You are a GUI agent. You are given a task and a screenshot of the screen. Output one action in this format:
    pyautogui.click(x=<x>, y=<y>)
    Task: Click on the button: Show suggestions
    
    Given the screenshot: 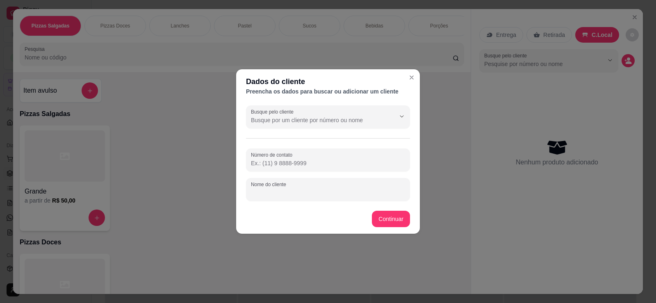 What is the action you would take?
    pyautogui.click(x=402, y=117)
    